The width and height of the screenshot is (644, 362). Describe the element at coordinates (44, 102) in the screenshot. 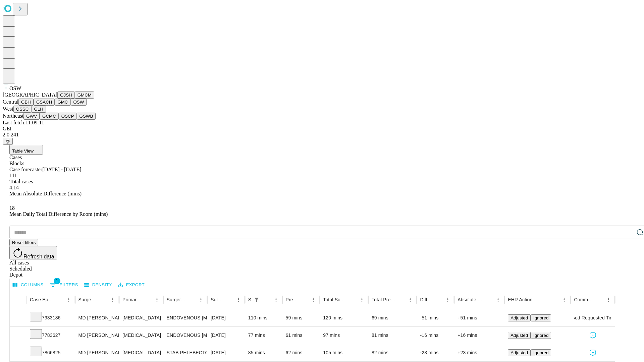

I see `button: GSACH` at that location.